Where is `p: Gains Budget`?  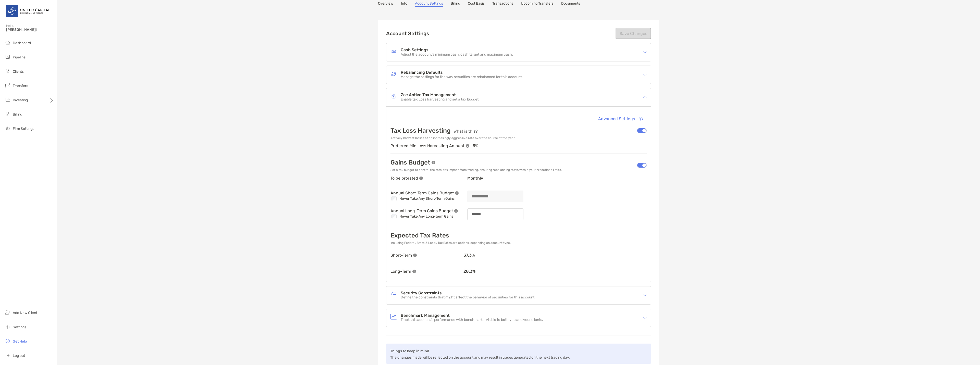
p: Gains Budget is located at coordinates (411, 163).